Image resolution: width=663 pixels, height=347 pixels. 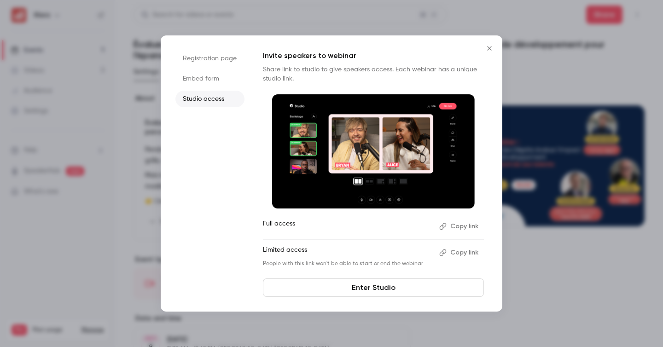 What do you see at coordinates (373, 151) in the screenshot?
I see `img: Invite speakers to webinar` at bounding box center [373, 151].